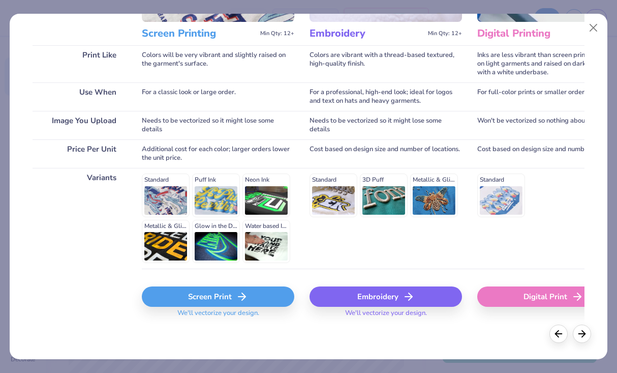 The height and width of the screenshot is (373, 617). Describe the element at coordinates (366, 34) in the screenshot. I see `h3: Embroidery` at that location.